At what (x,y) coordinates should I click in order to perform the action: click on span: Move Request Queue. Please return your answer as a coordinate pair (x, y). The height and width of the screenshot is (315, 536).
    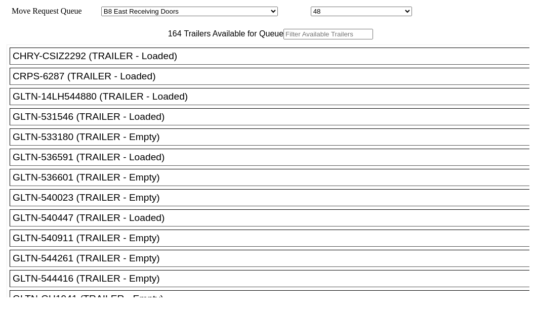
    Looking at the image, I should click on (44, 11).